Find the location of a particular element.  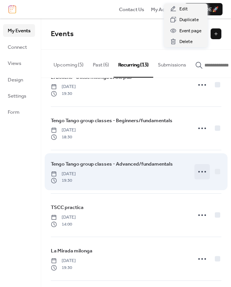

span: La Mirada milonga is located at coordinates (71, 251).